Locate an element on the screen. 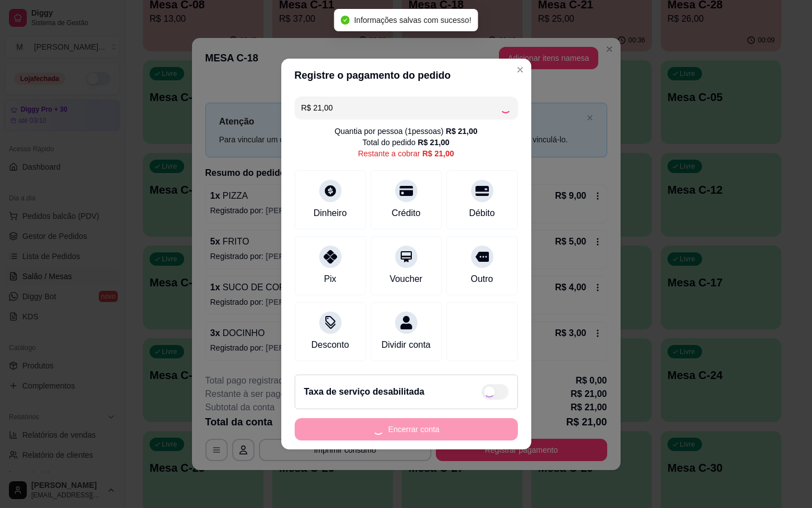 This screenshot has height=508, width=812. div: Pix is located at coordinates (330, 279).